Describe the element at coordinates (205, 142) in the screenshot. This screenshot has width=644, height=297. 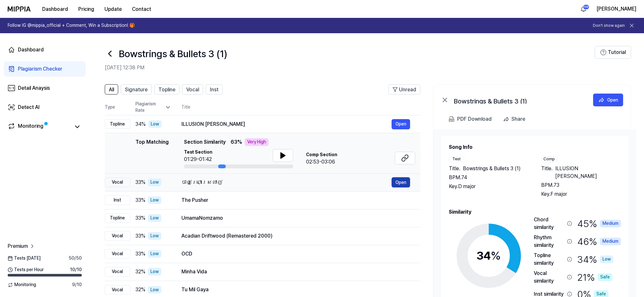
I see `span: Section Similarity` at that location.